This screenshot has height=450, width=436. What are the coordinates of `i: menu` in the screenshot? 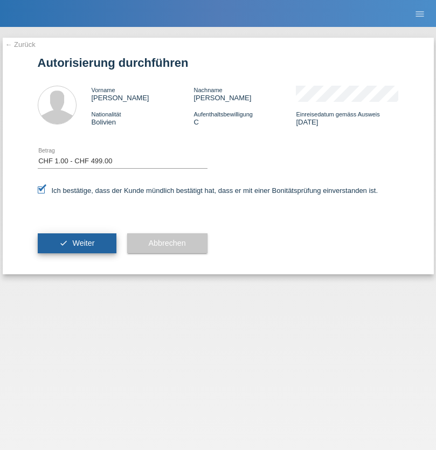 It's located at (420, 14).